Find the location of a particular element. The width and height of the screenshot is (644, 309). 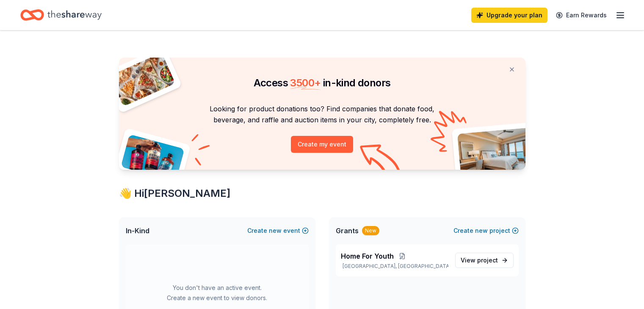

a: Home is located at coordinates (61, 15).